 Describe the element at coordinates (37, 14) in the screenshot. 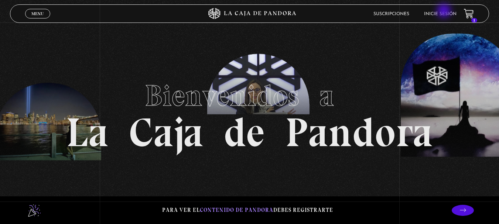

I see `span: Menu` at that location.